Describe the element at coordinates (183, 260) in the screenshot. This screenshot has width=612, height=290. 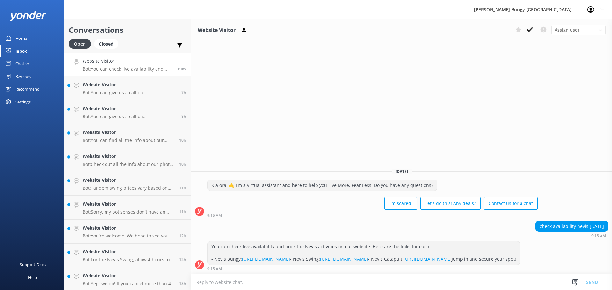
I see `span: Sep 18 2025 08:53pm (UTC +12:00) Pacific/Auckland` at that location.